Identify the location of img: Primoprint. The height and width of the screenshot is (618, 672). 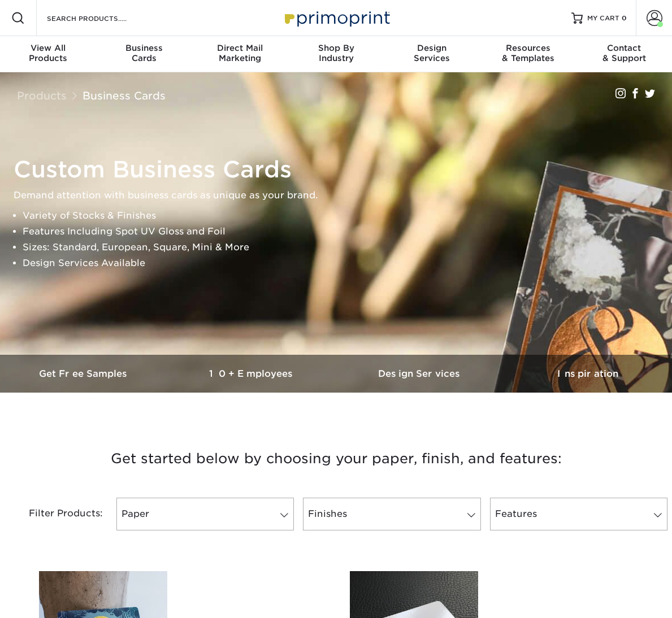
(336, 17).